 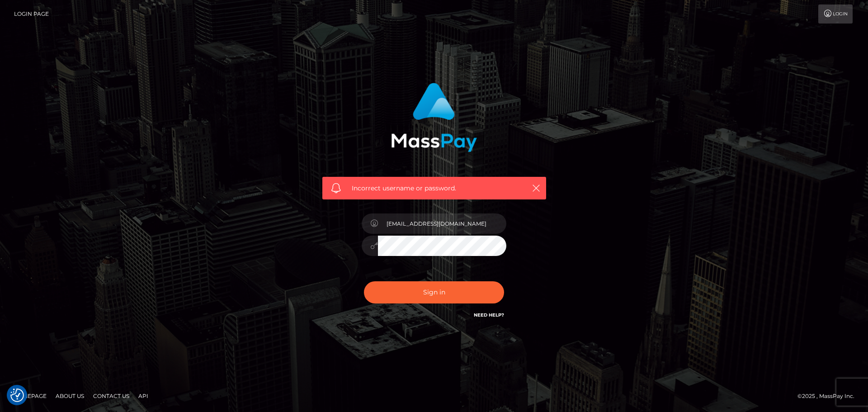 I want to click on a: Homepage, so click(x=30, y=396).